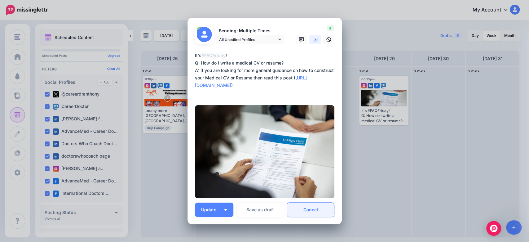 The height and width of the screenshot is (242, 529). Describe the element at coordinates (265, 152) in the screenshot. I see `img: CCOV83Q23AG036X3JKTVCGAJP1TVJX54.jpg` at that location.